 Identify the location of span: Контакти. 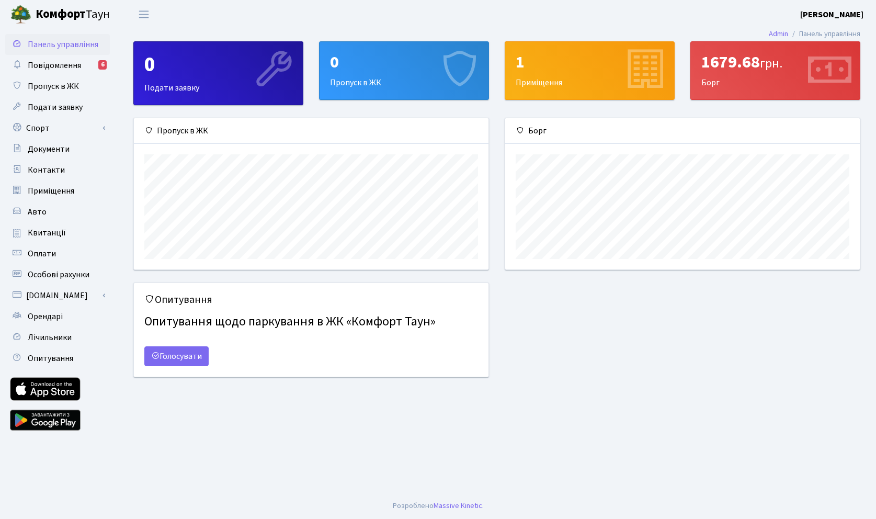
(46, 170).